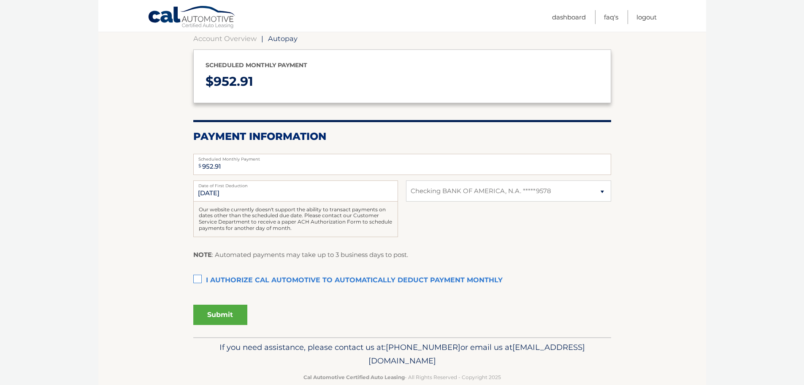 The height and width of the screenshot is (385, 804). I want to click on h2: Payment Information, so click(402, 136).